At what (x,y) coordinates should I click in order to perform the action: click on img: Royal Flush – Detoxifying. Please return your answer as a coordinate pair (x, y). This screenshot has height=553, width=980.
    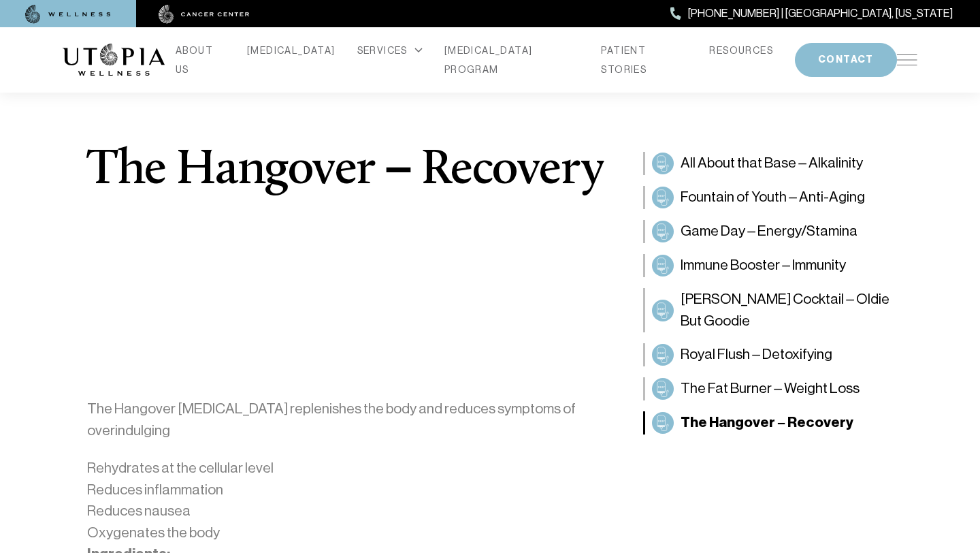
    Looking at the image, I should click on (663, 355).